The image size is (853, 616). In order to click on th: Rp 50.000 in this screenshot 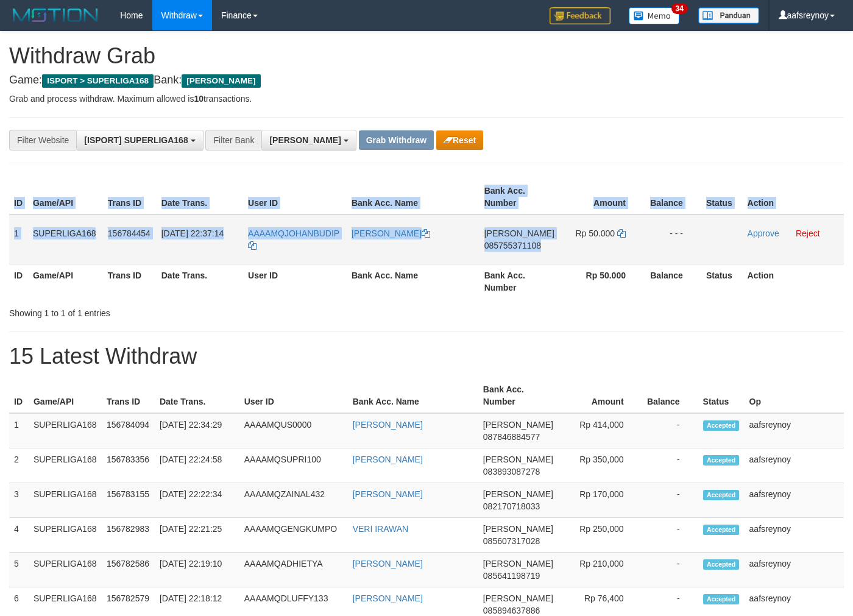, I will do `click(601, 281)`.